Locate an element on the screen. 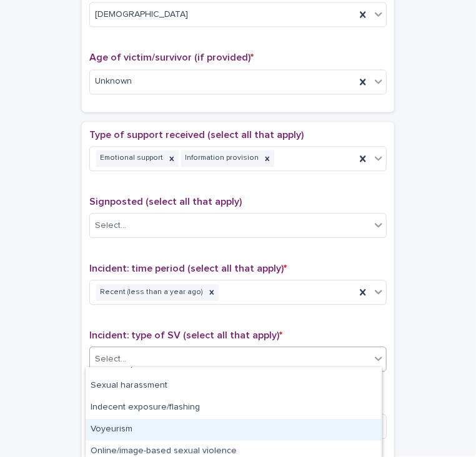 The width and height of the screenshot is (476, 457). span: Incident: time period (select all that apply) is located at coordinates (188, 268).